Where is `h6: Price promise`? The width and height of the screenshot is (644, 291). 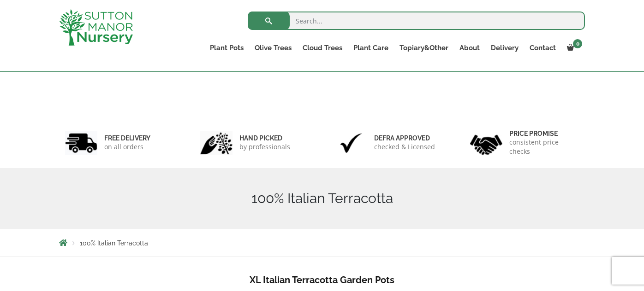 h6: Price promise is located at coordinates (544, 133).